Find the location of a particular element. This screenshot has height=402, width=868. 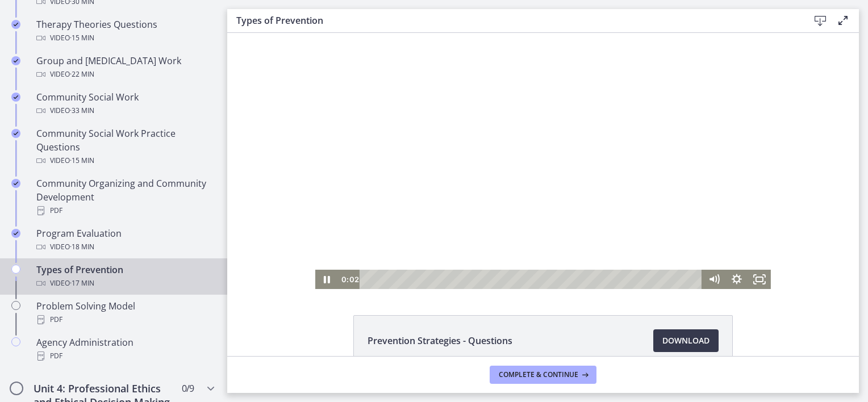

div: Therapy Theories Questions is located at coordinates (125, 32).